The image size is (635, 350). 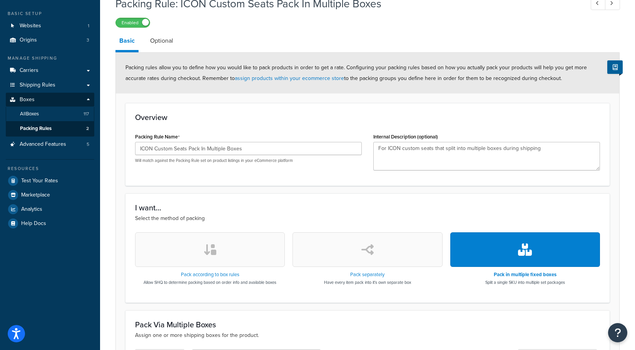 What do you see at coordinates (367, 325) in the screenshot?
I see `h3: Pack Via Multiple Boxes` at bounding box center [367, 325].